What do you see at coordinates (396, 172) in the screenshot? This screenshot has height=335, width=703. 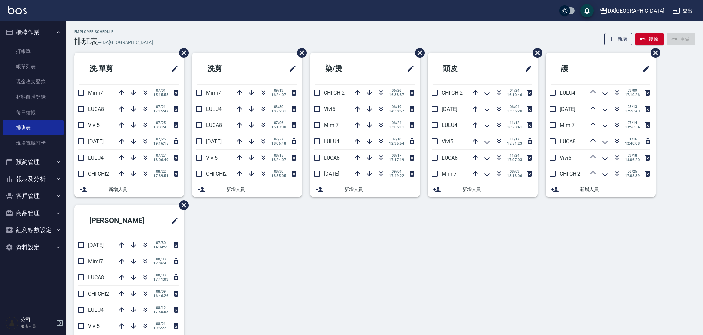 I see `span: 09/04` at bounding box center [396, 172].